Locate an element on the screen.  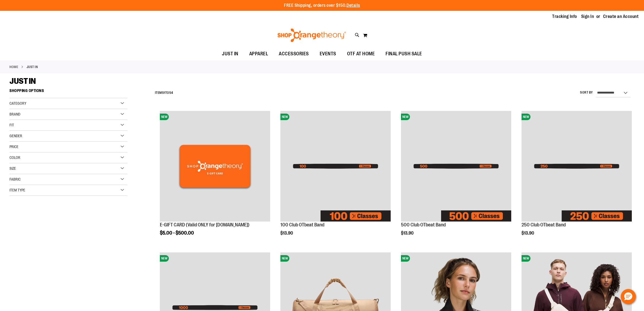
a: EVENTS is located at coordinates (328, 54).